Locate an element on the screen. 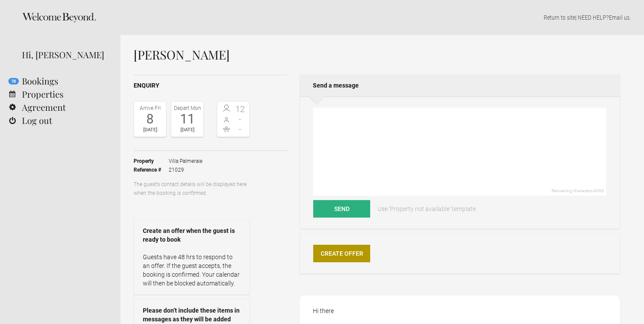 Image resolution: width=644 pixels, height=324 pixels. div: 8 is located at coordinates (150, 119).